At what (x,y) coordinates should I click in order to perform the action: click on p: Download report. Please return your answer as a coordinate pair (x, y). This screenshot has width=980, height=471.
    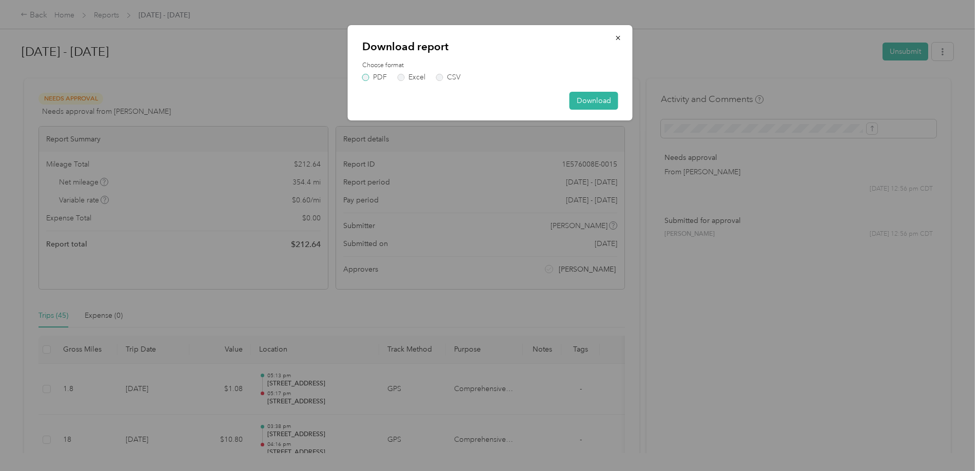
    Looking at the image, I should click on (490, 46).